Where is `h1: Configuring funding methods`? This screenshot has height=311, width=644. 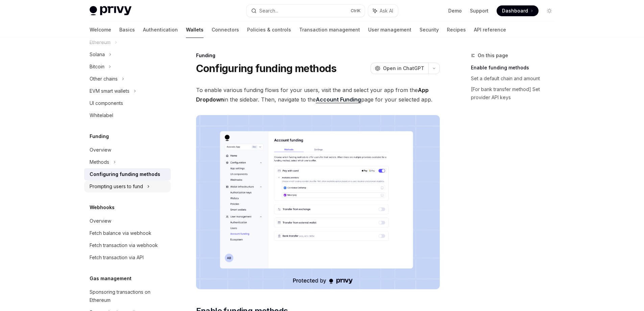 h1: Configuring funding methods is located at coordinates (266, 68).